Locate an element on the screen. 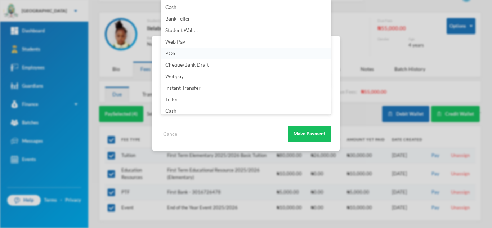 The image size is (492, 228). button: Make Payment is located at coordinates (310, 134).